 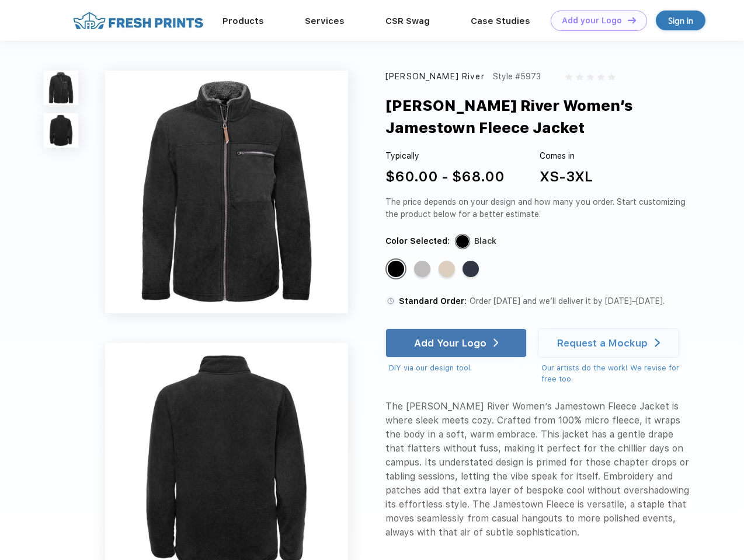 What do you see at coordinates (432, 301) in the screenshot?
I see `span: Standard Order:` at bounding box center [432, 301].